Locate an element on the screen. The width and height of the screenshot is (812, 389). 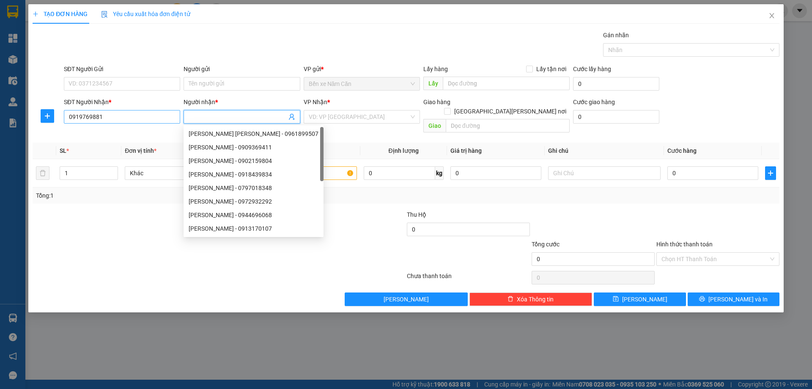
span: delete is located at coordinates (510, 299).